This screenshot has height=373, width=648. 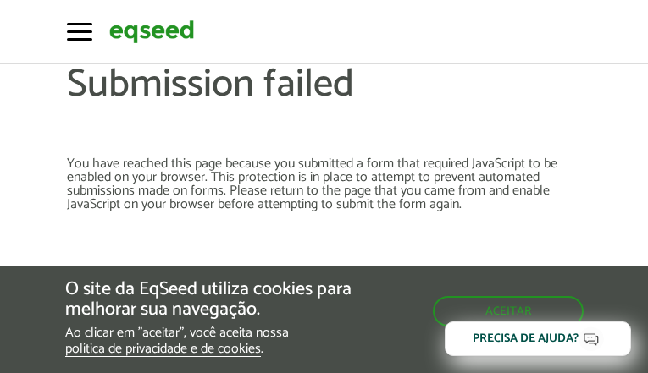 What do you see at coordinates (220, 300) in the screenshot?
I see `h5: O site da EqSeed utiliza cookies para melhorar sua navegação.` at bounding box center [220, 300].